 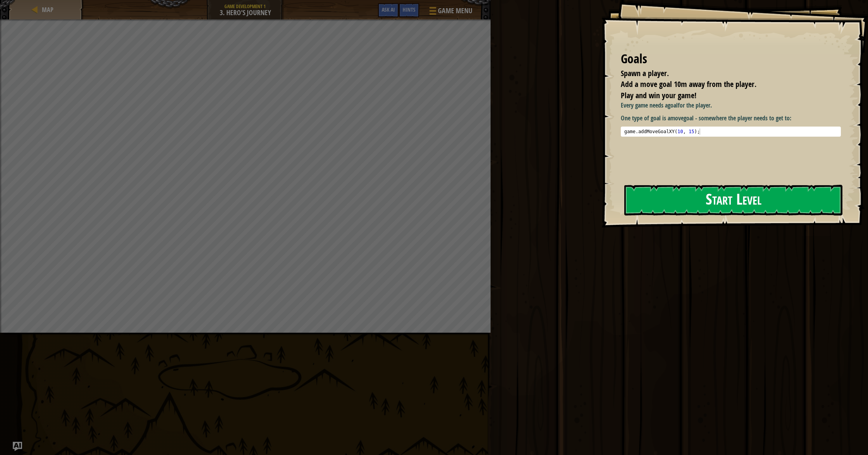 What do you see at coordinates (388, 9) in the screenshot?
I see `span: Ask AI` at bounding box center [388, 9].